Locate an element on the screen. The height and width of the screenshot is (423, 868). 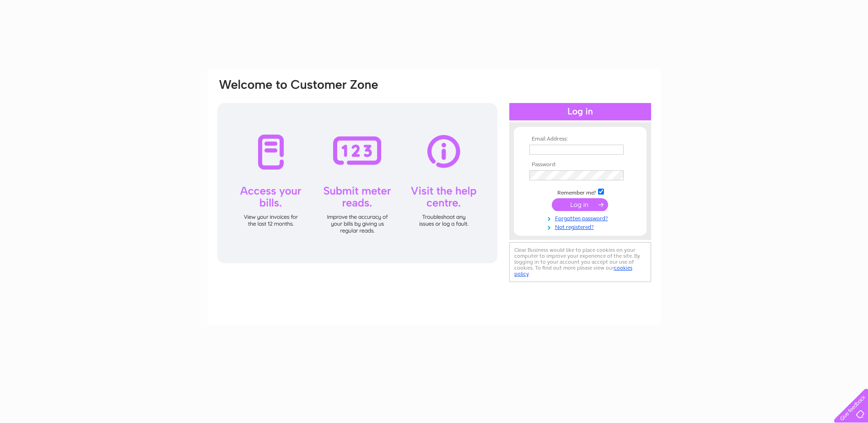
div: Clear Business would like to place cookies on your computer to improve your experience of the sit... is located at coordinates (580, 262).